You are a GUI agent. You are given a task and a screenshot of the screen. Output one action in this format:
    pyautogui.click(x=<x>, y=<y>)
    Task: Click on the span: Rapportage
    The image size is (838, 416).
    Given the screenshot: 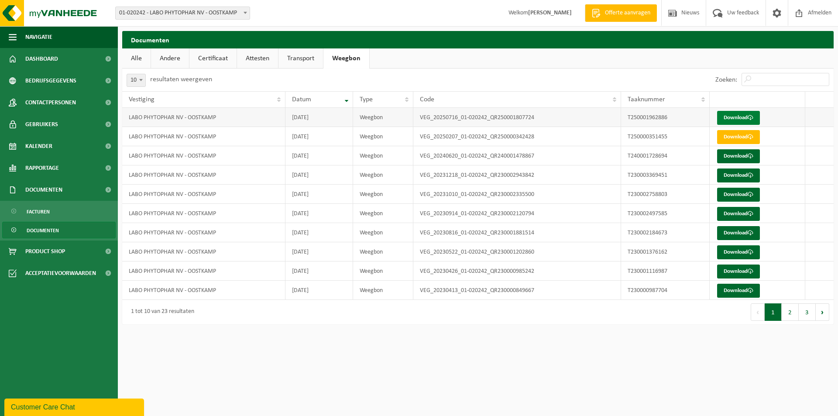 What is the action you would take?
    pyautogui.click(x=42, y=168)
    